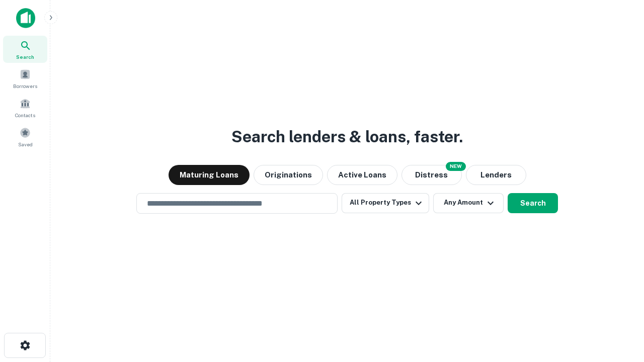  I want to click on div: Saved, so click(25, 137).